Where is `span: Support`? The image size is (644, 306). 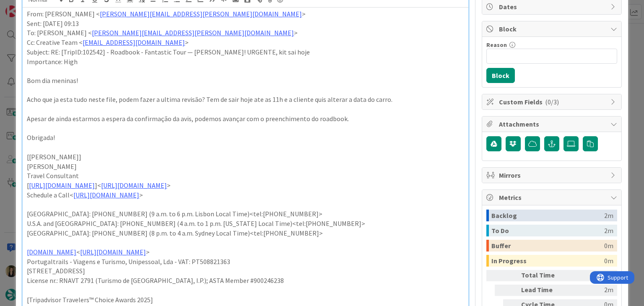 span: Support is located at coordinates (28, 6).